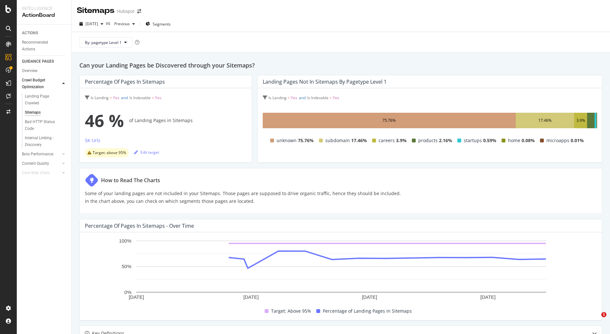 Image resolution: width=610 pixels, height=334 pixels. Describe the element at coordinates (43, 141) in the screenshot. I see `div: Internal Linking - Discovery` at that location.